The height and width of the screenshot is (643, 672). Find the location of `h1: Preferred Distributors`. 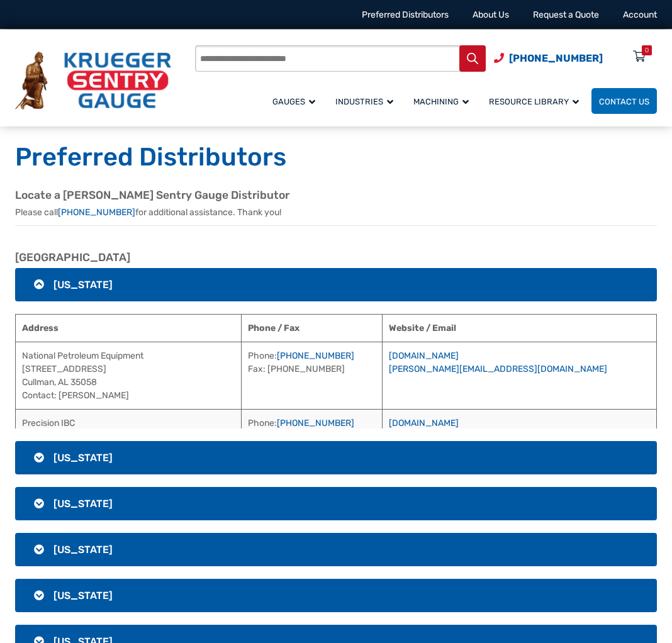

h1: Preferred Distributors is located at coordinates (336, 158).